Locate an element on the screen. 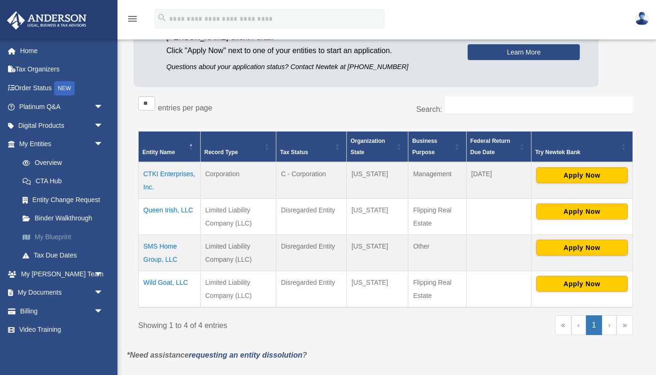 This screenshot has width=656, height=375. th: Federal Return Due Date: Activate to sort is located at coordinates (499, 147).